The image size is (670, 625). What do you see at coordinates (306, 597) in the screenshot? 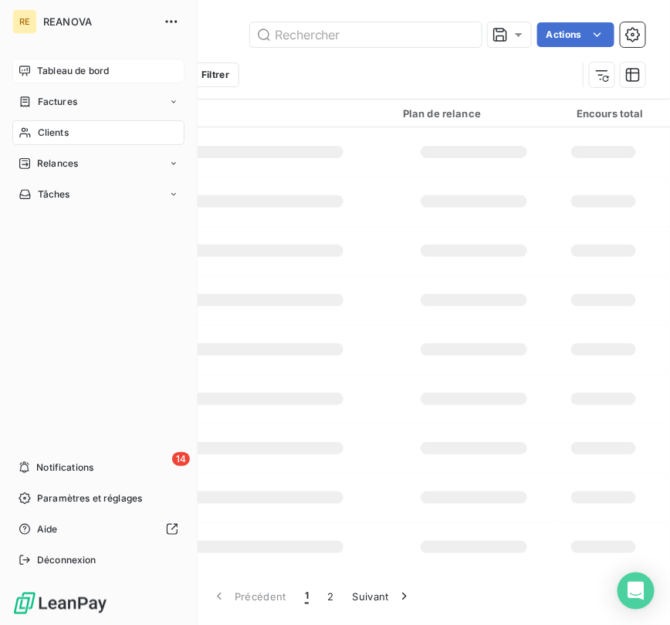
I see `button: 1` at bounding box center [306, 597].